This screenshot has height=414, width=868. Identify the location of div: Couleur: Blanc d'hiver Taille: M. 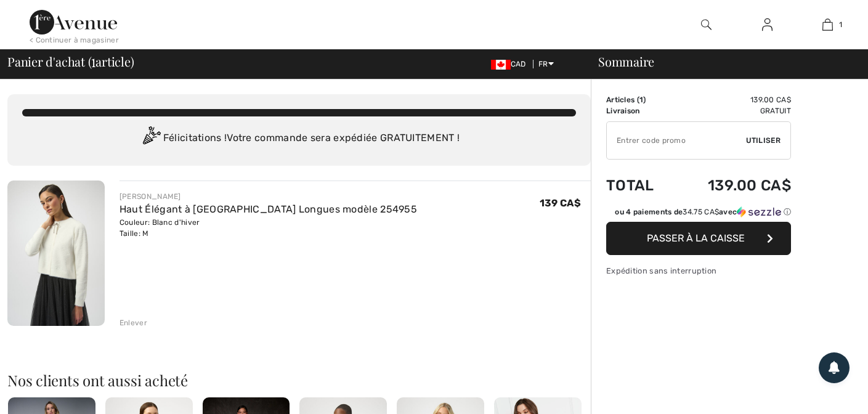
(268, 228).